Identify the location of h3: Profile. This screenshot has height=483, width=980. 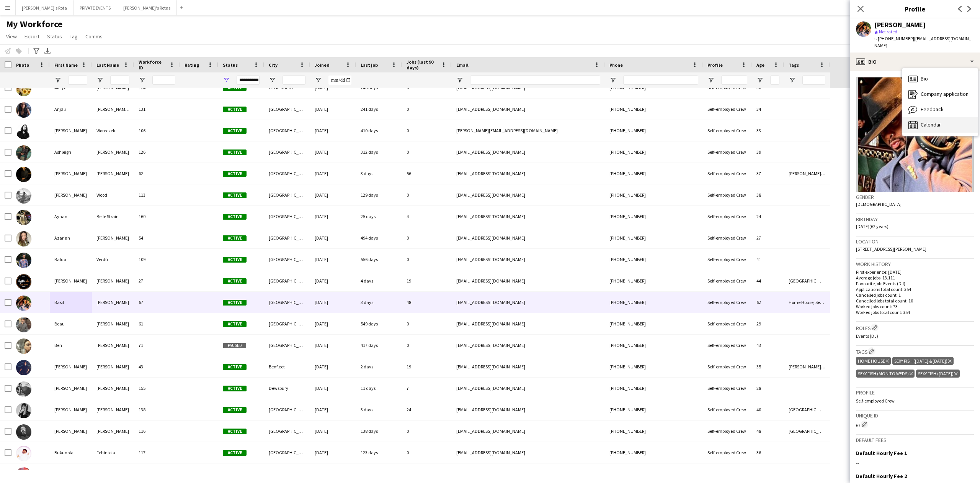
(914, 9).